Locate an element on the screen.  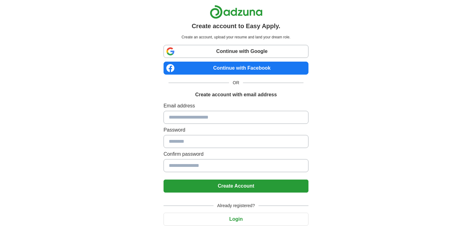
a: Login is located at coordinates (236, 219).